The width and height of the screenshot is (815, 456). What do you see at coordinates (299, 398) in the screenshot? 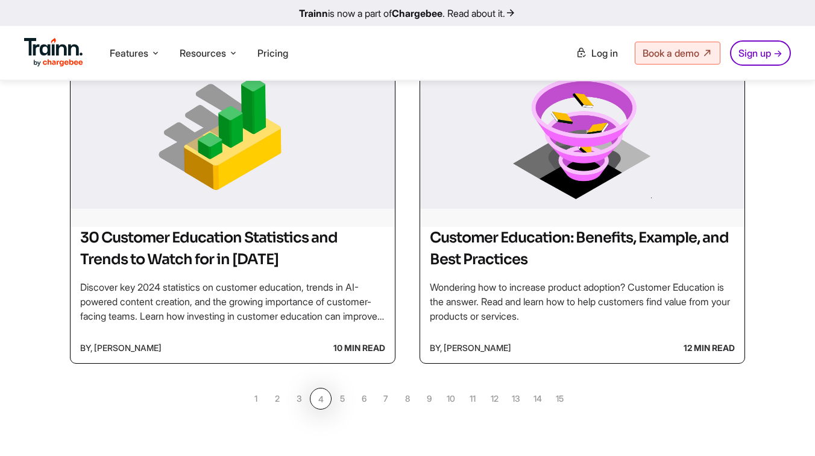
I see `a: 3` at bounding box center [299, 398].